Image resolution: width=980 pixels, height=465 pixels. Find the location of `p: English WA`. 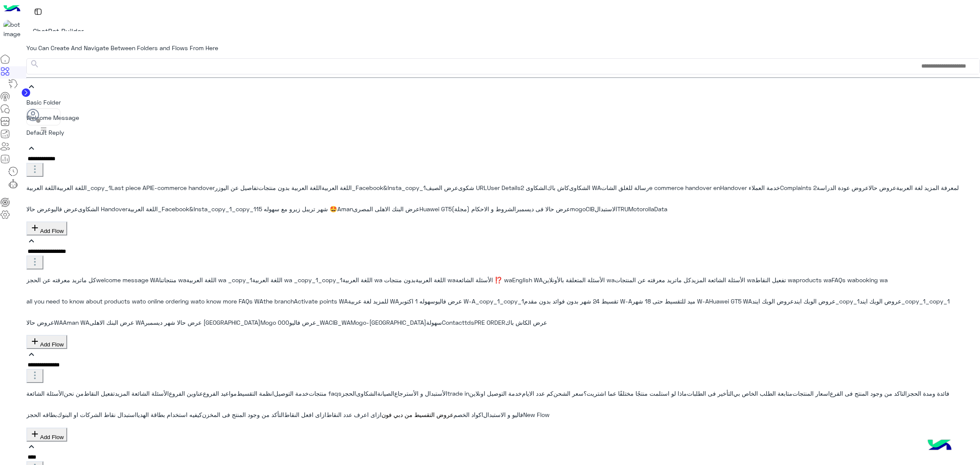

p: English WA is located at coordinates (528, 280).